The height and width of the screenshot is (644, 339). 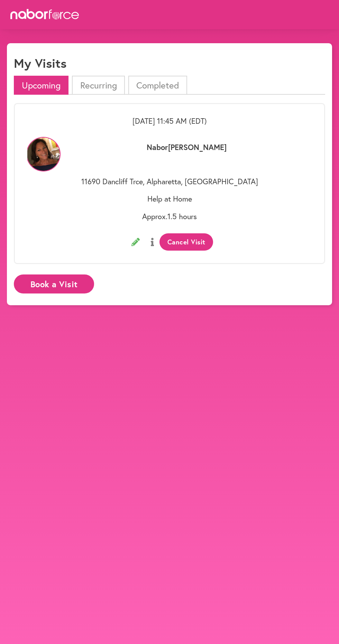 What do you see at coordinates (54, 284) in the screenshot?
I see `button: Book a Visit` at bounding box center [54, 284].